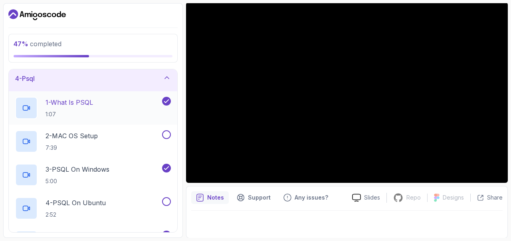  What do you see at coordinates (311, 198) in the screenshot?
I see `p: Any issues?` at bounding box center [311, 198].